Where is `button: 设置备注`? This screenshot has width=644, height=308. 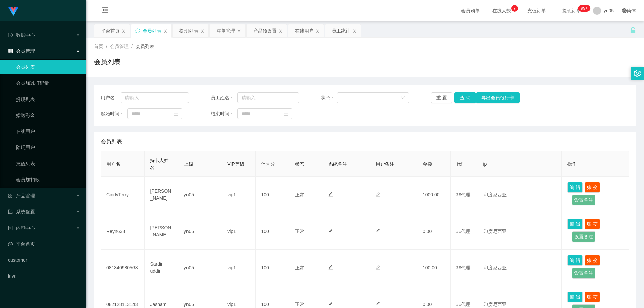 button: 设置备注 is located at coordinates (584, 273).